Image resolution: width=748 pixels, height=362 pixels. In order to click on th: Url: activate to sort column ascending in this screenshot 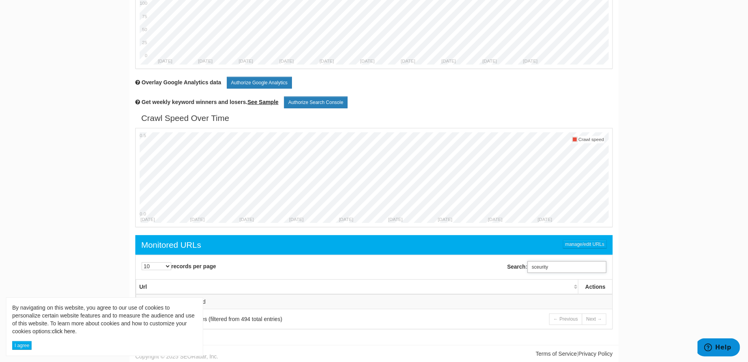, I will do `click(357, 287)`.